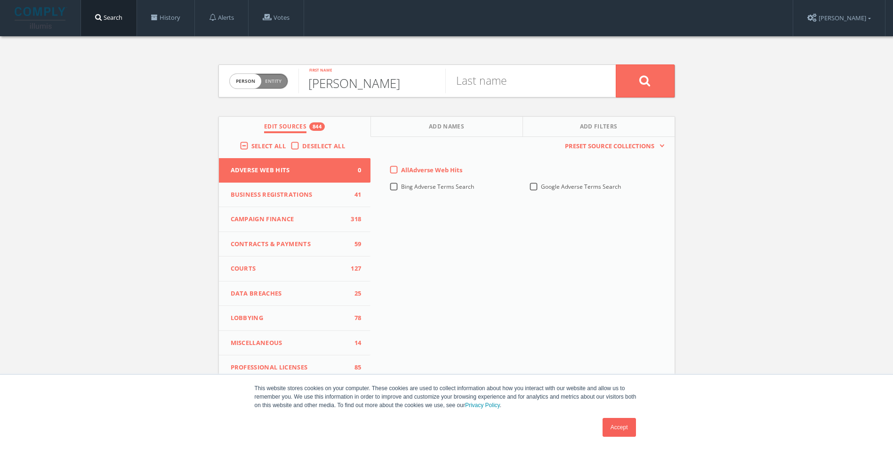 The height and width of the screenshot is (449, 893). What do you see at coordinates (295, 294) in the screenshot?
I see `button: Data Breaches25` at bounding box center [295, 294].